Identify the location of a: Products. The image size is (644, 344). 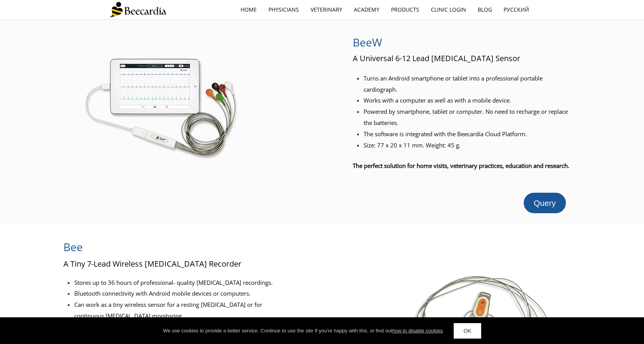
(405, 10).